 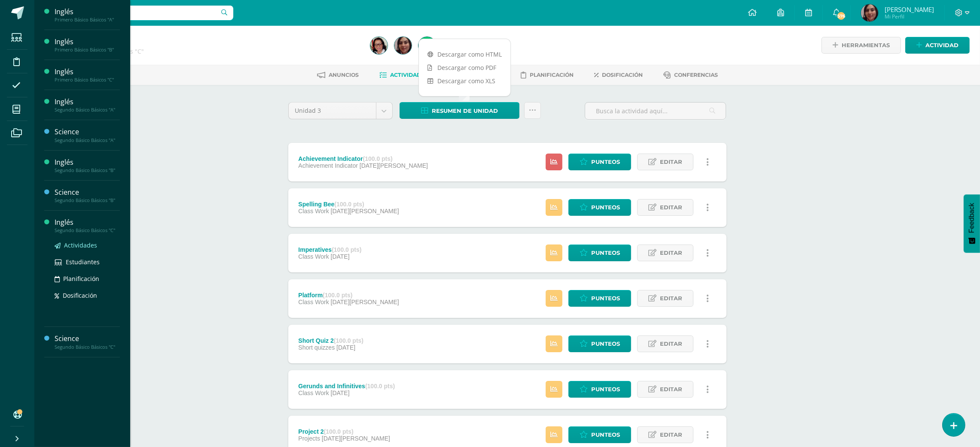 I want to click on a: Unidad 3, so click(x=340, y=111).